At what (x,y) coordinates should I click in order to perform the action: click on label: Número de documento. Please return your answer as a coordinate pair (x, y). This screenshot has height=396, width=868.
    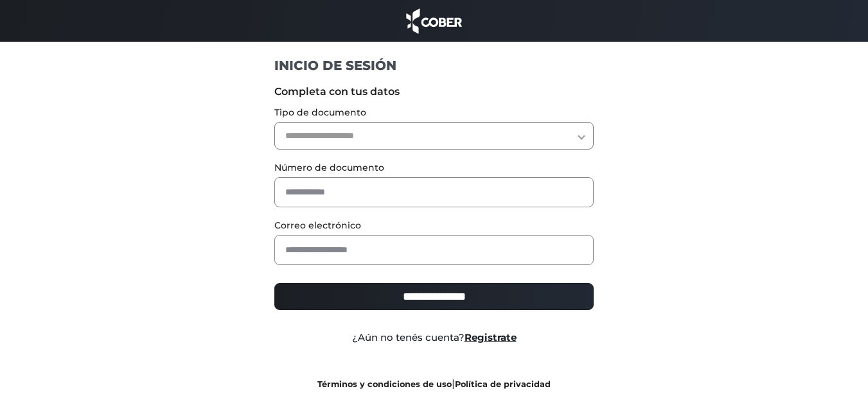
    Looking at the image, I should click on (434, 167).